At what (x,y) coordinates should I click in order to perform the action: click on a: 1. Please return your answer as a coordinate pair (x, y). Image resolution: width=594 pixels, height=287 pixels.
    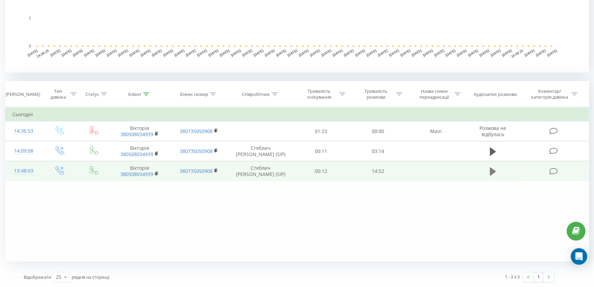
    Looking at the image, I should click on (539, 277).